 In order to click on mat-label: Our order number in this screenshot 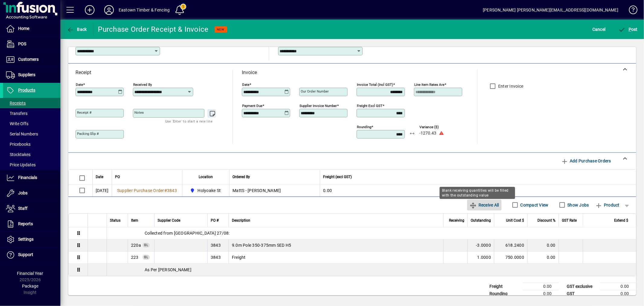, I will do `click(315, 91)`.